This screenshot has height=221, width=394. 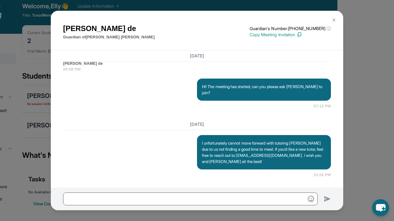 I want to click on span: ⓘ, so click(x=328, y=29).